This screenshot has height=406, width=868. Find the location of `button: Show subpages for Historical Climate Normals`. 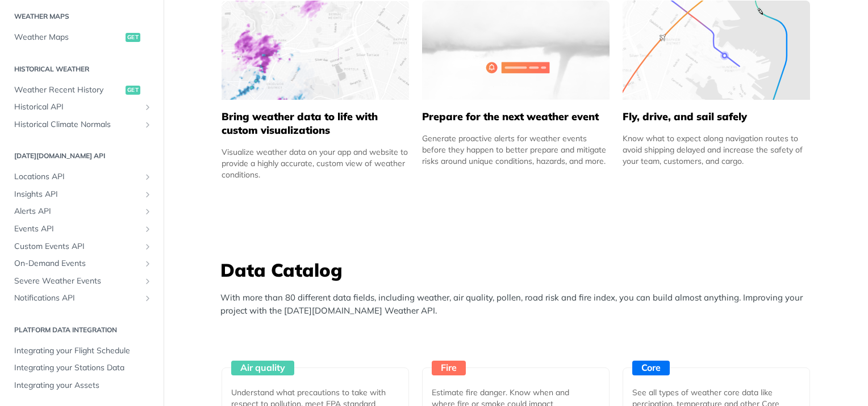

button: Show subpages for Historical Climate Normals is located at coordinates (148, 125).